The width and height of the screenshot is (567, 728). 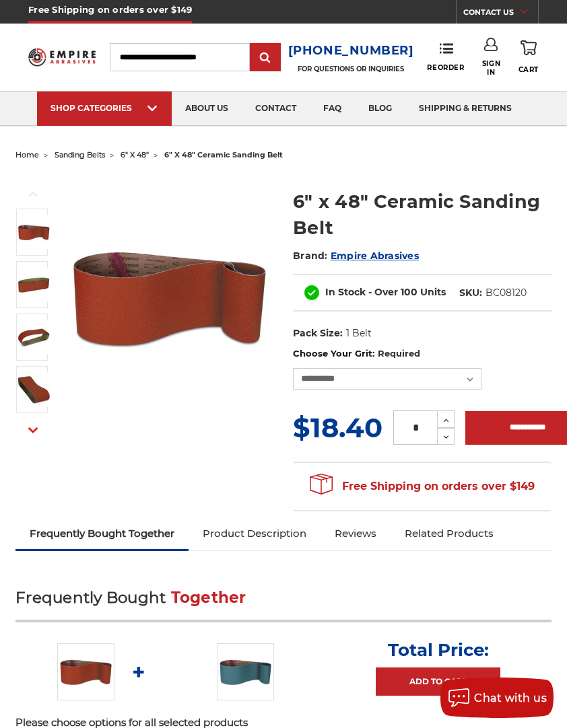 I want to click on dt: Pack Size:, so click(x=318, y=333).